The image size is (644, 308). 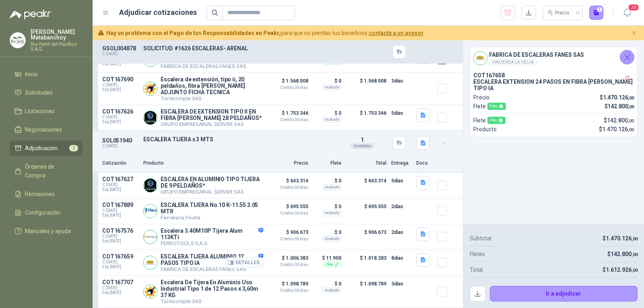 I want to click on p: COT167626, so click(x=120, y=112).